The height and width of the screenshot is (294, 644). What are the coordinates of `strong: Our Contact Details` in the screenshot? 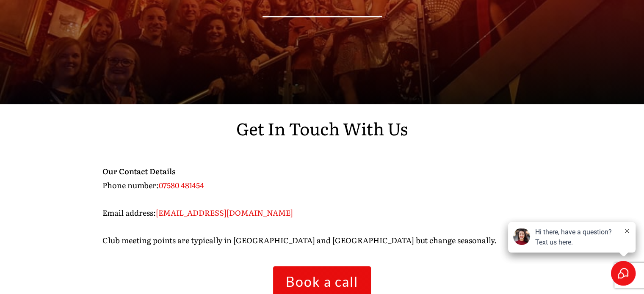 It's located at (139, 171).